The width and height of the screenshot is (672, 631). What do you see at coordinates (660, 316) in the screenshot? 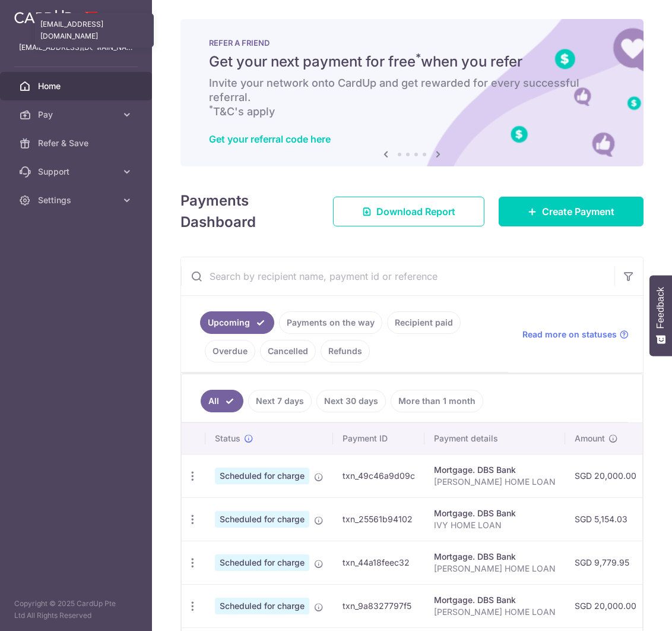
I see `button: Feedback - Show survey` at bounding box center [660, 316].